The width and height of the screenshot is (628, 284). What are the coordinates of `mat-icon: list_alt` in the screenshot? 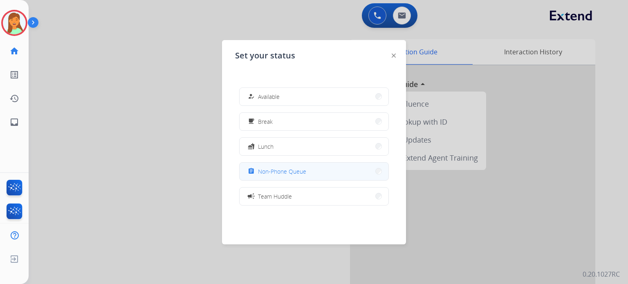 It's located at (14, 75).